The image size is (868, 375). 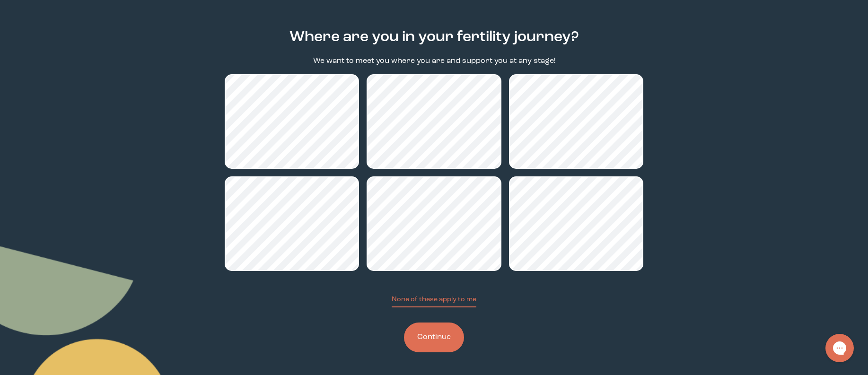 What do you see at coordinates (434, 300) in the screenshot?
I see `button: None of these apply to me` at bounding box center [434, 300].